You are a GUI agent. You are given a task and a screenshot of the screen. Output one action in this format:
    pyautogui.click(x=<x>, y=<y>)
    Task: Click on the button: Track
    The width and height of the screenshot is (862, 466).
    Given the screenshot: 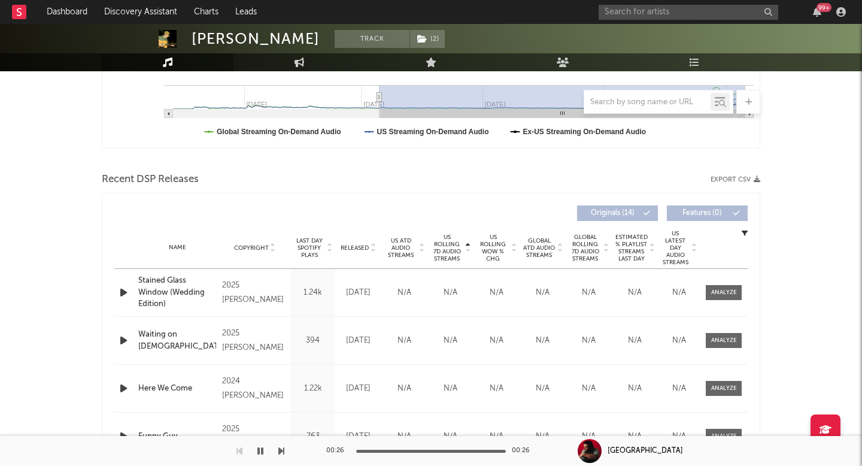 What is the action you would take?
    pyautogui.click(x=372, y=39)
    